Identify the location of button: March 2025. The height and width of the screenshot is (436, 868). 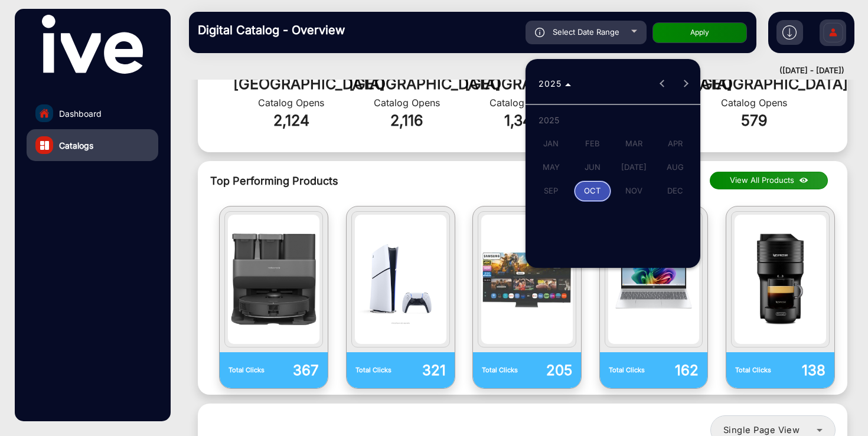
(634, 144).